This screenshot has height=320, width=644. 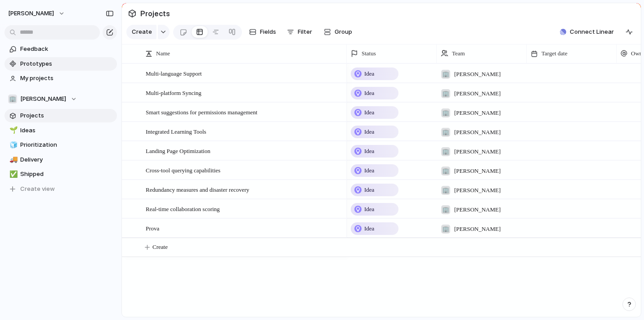 I want to click on span: Multi-platform Syncing, so click(x=174, y=92).